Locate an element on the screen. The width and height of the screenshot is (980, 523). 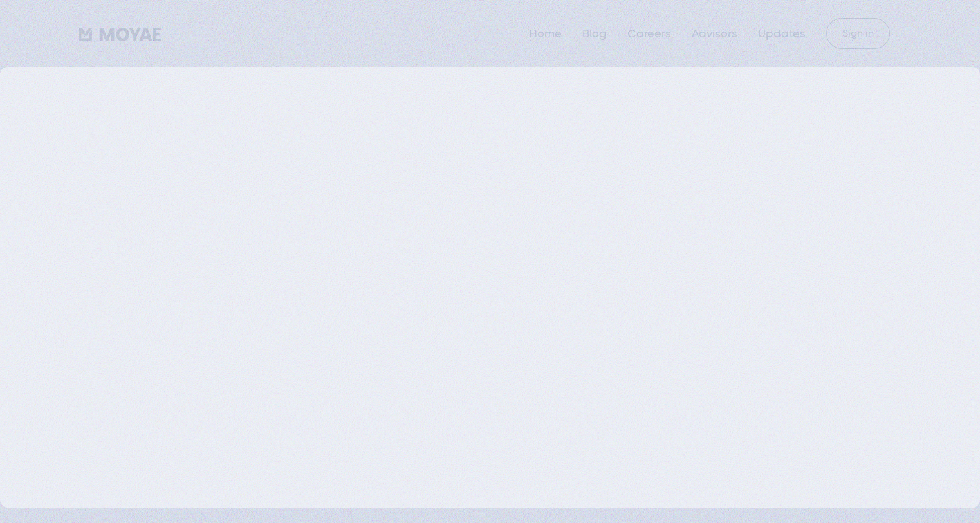
a: home is located at coordinates (120, 34).